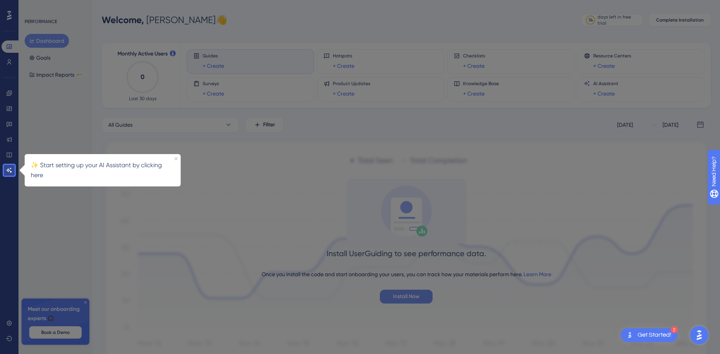 Image resolution: width=720 pixels, height=354 pixels. What do you see at coordinates (40, 58) in the screenshot?
I see `button: Goals` at bounding box center [40, 58].